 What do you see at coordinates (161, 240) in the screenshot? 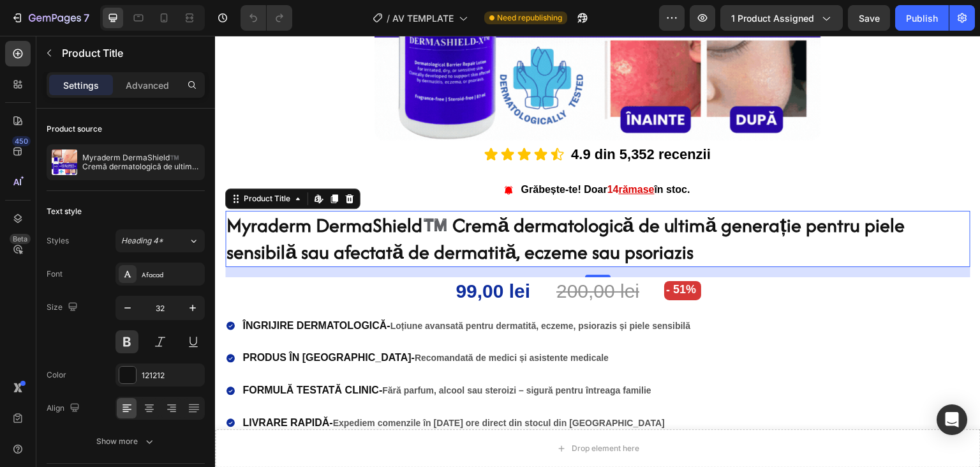
I see `button: Heading 4*` at bounding box center [161, 240].